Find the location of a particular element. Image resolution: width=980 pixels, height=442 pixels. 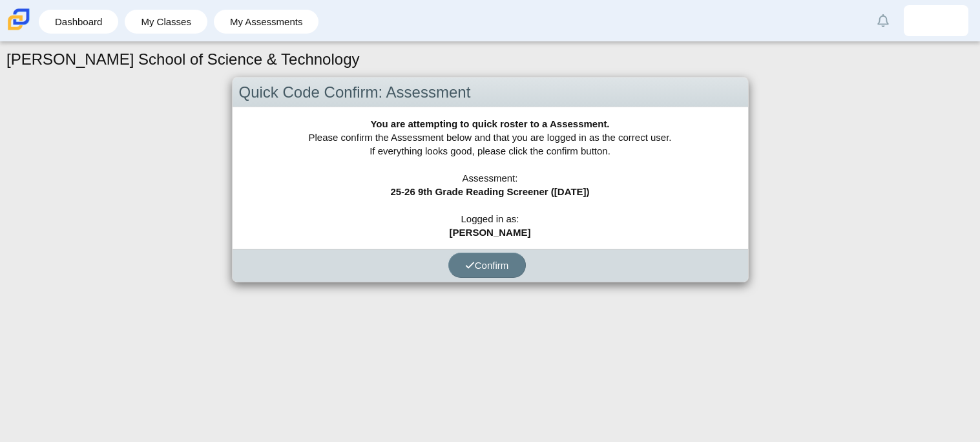

button: Confirm is located at coordinates (487, 265).